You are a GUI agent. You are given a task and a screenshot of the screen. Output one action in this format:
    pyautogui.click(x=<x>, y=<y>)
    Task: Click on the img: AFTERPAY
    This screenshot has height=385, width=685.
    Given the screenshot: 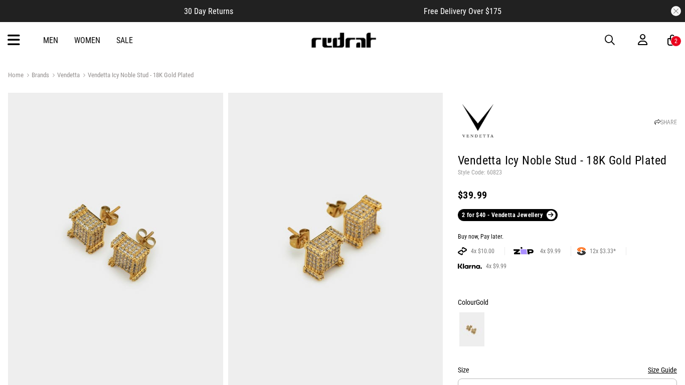 What is the action you would take?
    pyautogui.click(x=462, y=251)
    